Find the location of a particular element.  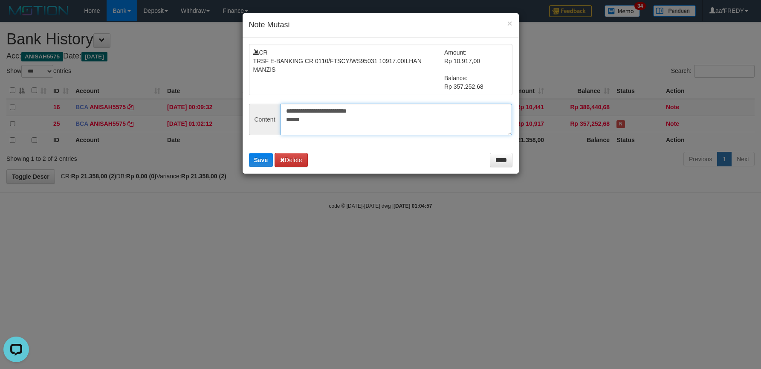

span: Delete is located at coordinates (291, 160).